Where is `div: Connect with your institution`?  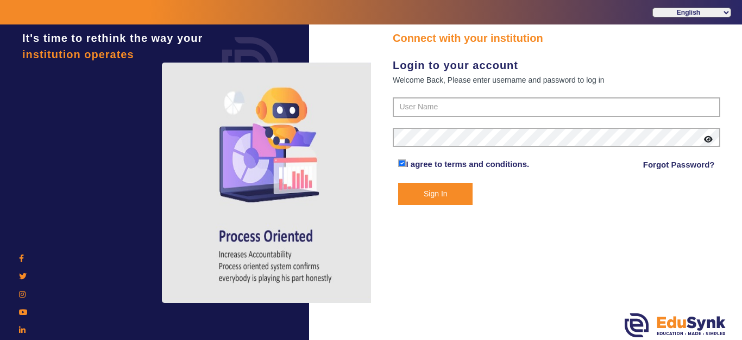 div: Connect with your institution is located at coordinates (556, 38).